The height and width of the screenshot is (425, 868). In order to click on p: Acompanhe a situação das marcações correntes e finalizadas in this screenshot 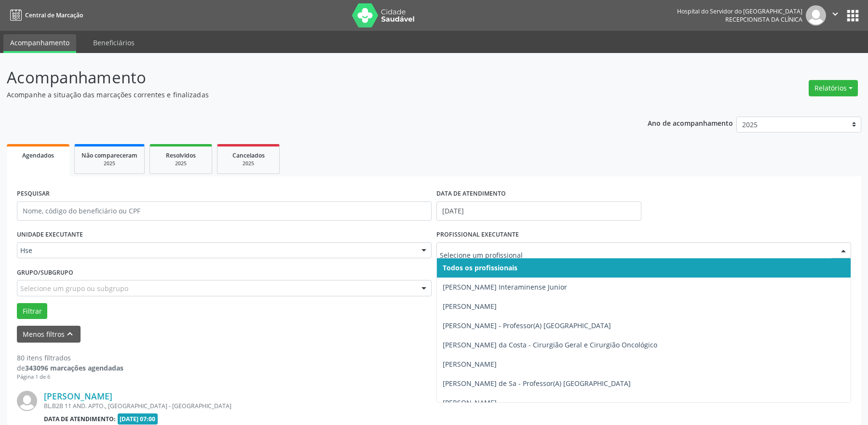, I will do `click(306, 94)`.